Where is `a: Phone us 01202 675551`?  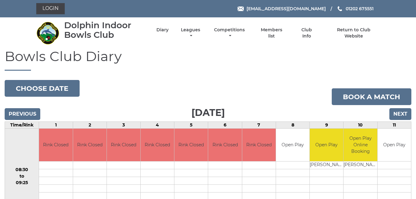
a: Phone us 01202 675551 is located at coordinates (355, 9).